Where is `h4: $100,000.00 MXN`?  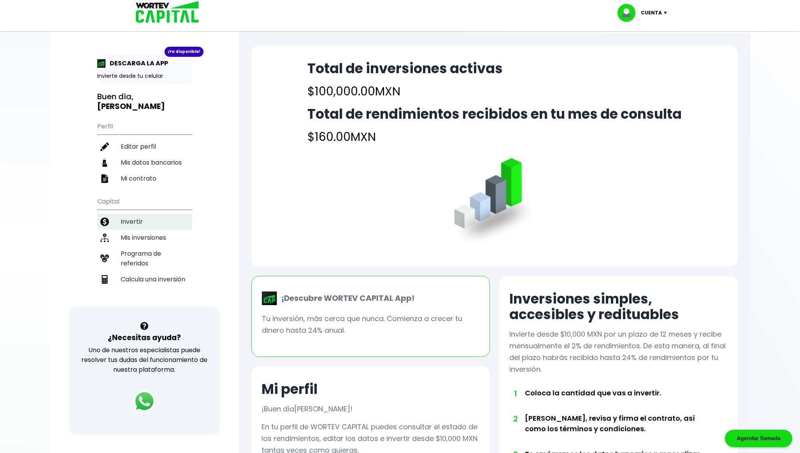 h4: $100,000.00 MXN is located at coordinates (405, 91).